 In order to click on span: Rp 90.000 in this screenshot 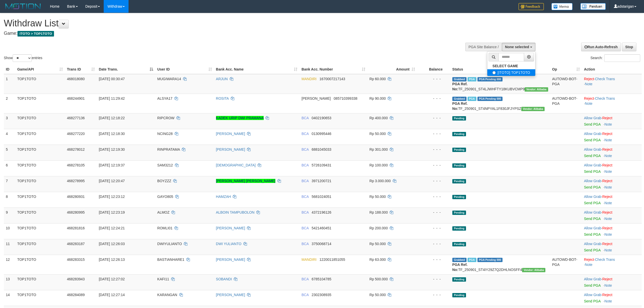, I will do `click(377, 98)`.